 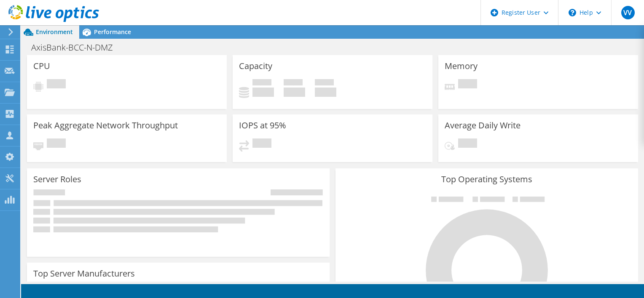 What do you see at coordinates (324, 83) in the screenshot?
I see `span: Total` at bounding box center [324, 83].